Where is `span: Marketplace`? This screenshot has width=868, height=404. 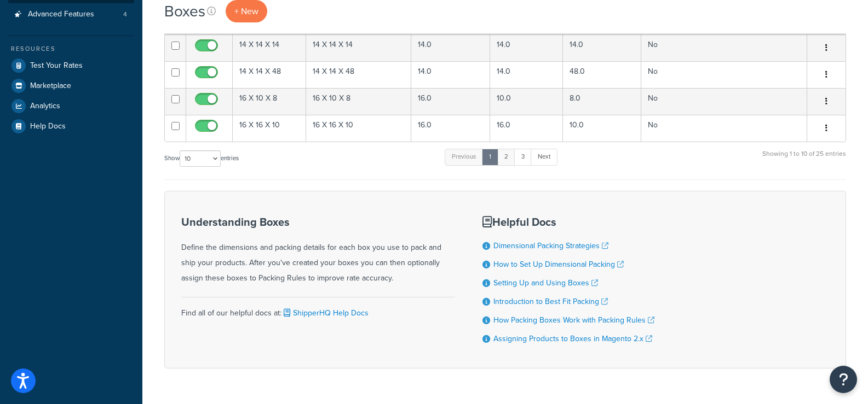 span: Marketplace is located at coordinates (51, 86).